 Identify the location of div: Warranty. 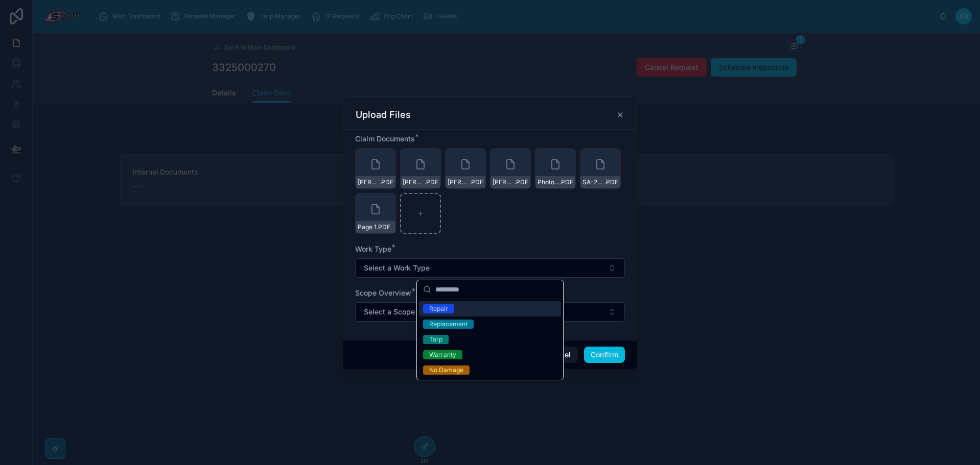
(442, 355).